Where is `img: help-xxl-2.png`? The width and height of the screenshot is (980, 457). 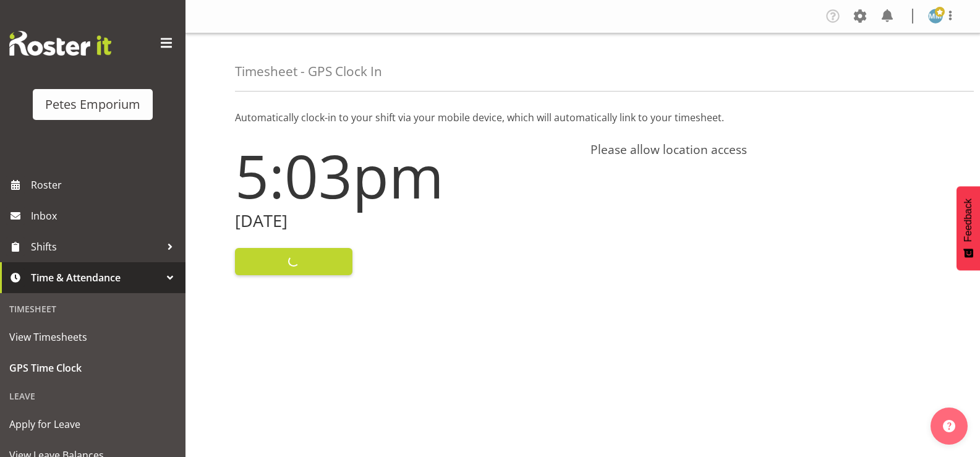
img: help-xxl-2.png is located at coordinates (949, 426).